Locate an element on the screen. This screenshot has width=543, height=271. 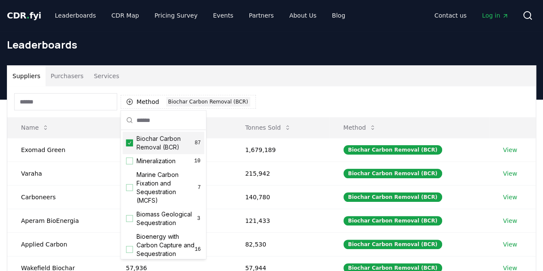
span: CDR fyi is located at coordinates (24, 15).